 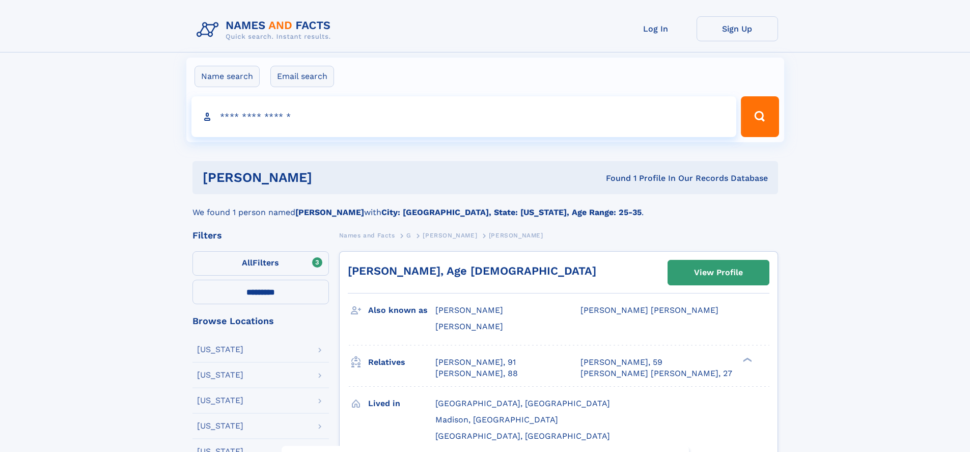 I want to click on label: Filters, so click(x=261, y=263).